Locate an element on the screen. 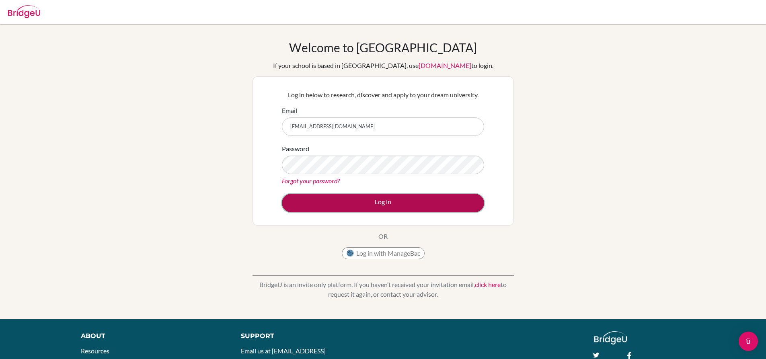 This screenshot has height=359, width=766. p: BridgeU is an invite only platform. If you haven’t received your invitation email, to request it ... is located at coordinates (383, 290).